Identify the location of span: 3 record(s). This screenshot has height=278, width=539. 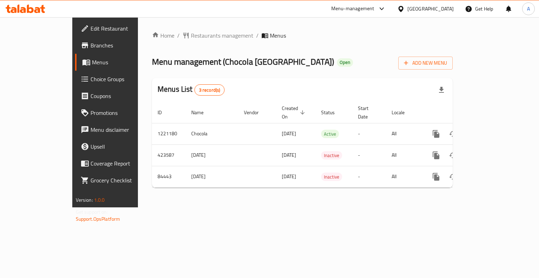
(210, 90).